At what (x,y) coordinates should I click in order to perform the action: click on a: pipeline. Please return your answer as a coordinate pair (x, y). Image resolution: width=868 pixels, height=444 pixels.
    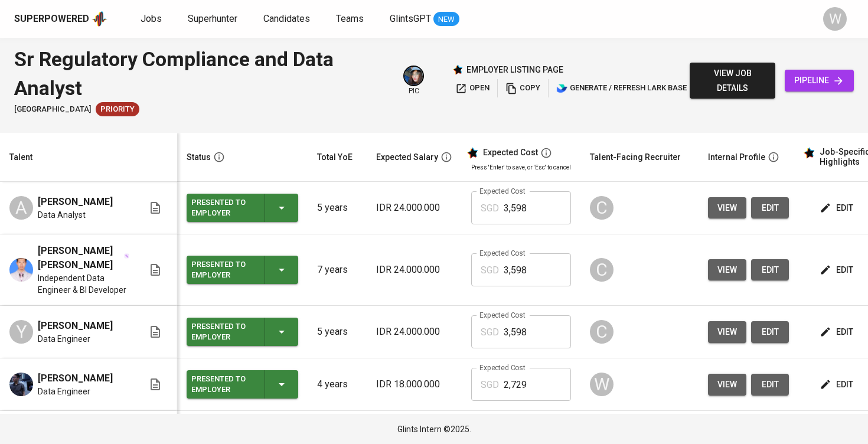
    Looking at the image, I should click on (819, 80).